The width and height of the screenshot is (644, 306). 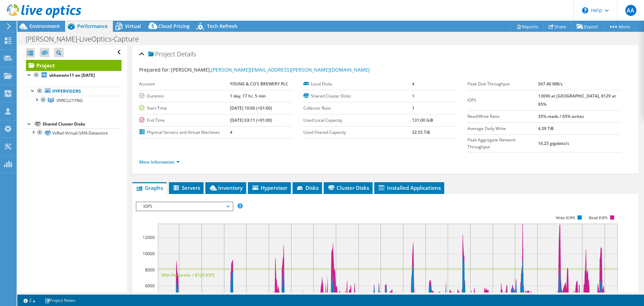 What do you see at coordinates (150, 286) in the screenshot?
I see `text: 6000` at bounding box center [150, 286].